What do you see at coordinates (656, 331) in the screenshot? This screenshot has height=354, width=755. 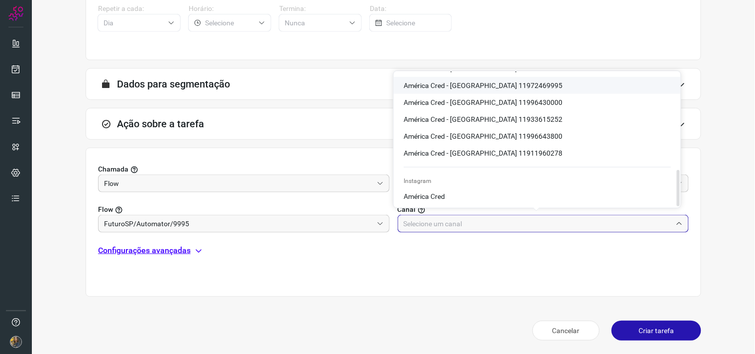 I see `button: Criar tarefa` at bounding box center [656, 331].